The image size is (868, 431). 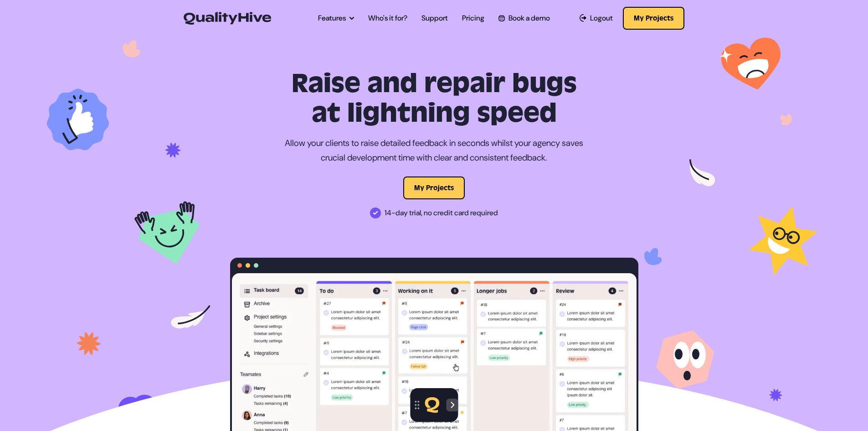 What do you see at coordinates (434, 150) in the screenshot?
I see `p: Allow your clients to raise detailed feedback in seconds whilst your agency saves crucial develop...` at bounding box center [434, 150].